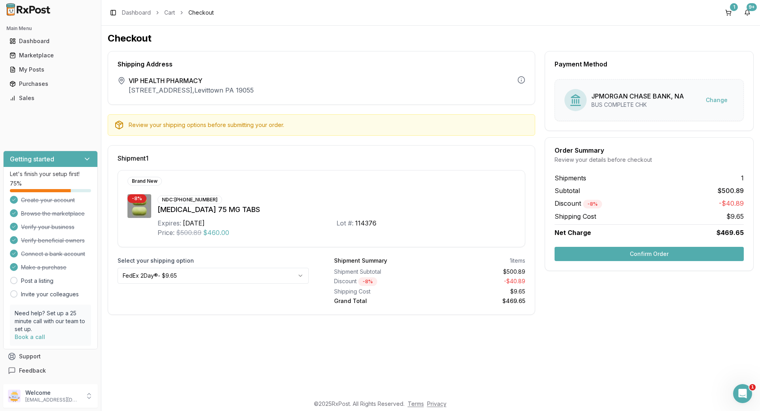 The height and width of the screenshot is (411, 760). What do you see at coordinates (416, 404) in the screenshot?
I see `a: Terms` at bounding box center [416, 404].